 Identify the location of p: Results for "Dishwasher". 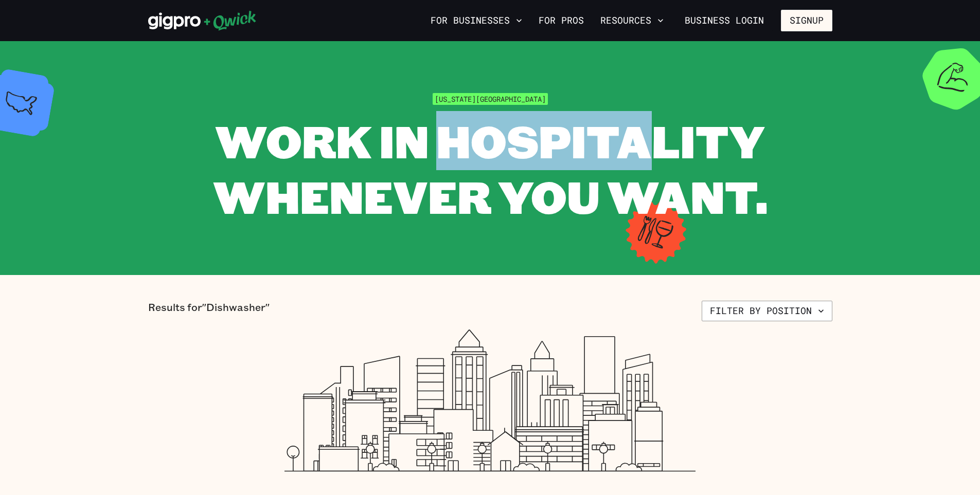
(209, 311).